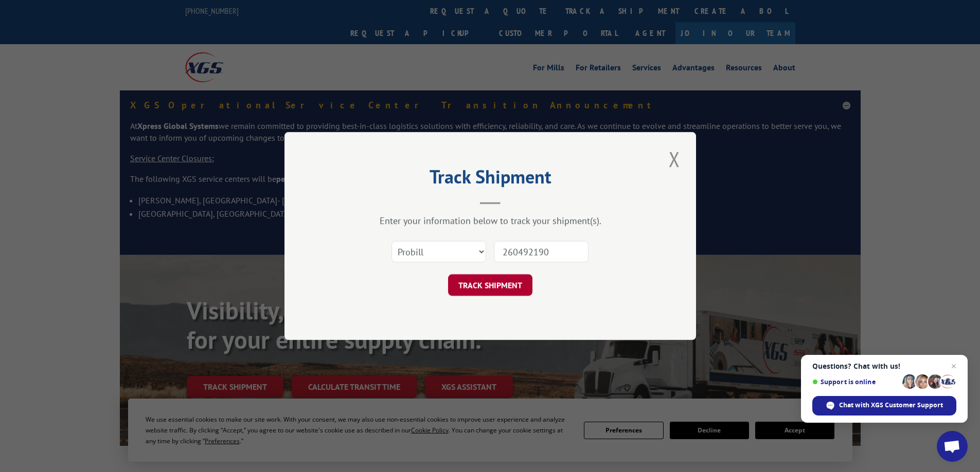 The image size is (980, 472). What do you see at coordinates (541, 252) in the screenshot?
I see `input: Number(s)` at bounding box center [541, 252].